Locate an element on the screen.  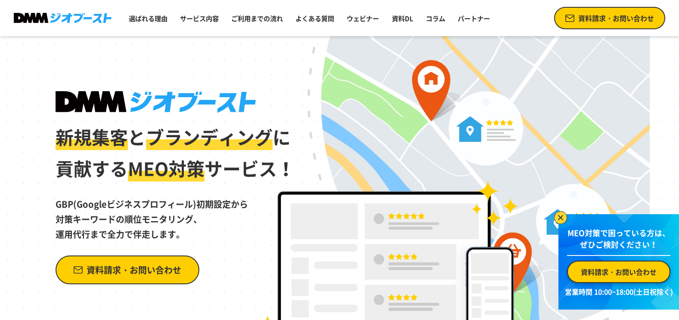
p: 営業時間 10:00~18:00(土日祝除く) is located at coordinates (619, 292).